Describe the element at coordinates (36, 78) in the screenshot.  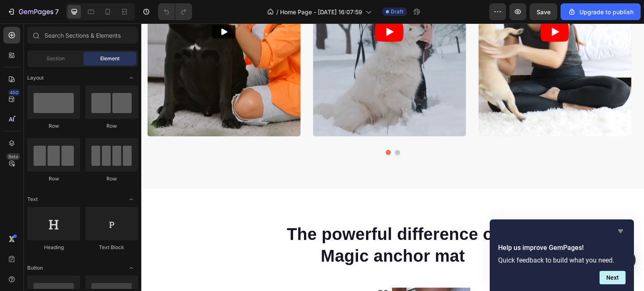
I see `span: Layout` at that location.